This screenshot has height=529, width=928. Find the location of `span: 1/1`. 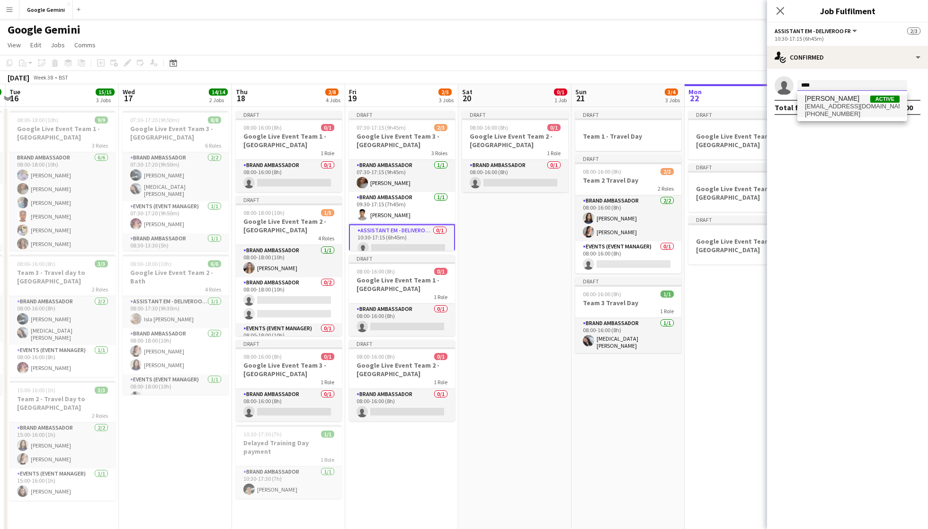

span: 1/1 is located at coordinates (667, 294).